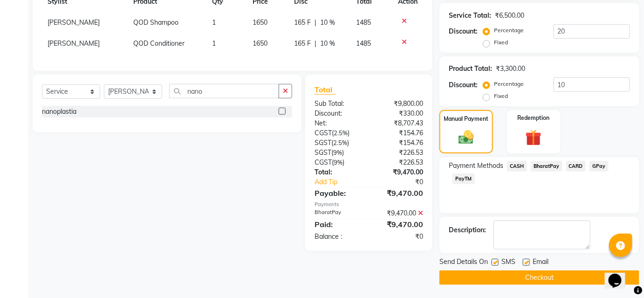 This screenshot has height=298, width=644. I want to click on label: Redemption, so click(534, 118).